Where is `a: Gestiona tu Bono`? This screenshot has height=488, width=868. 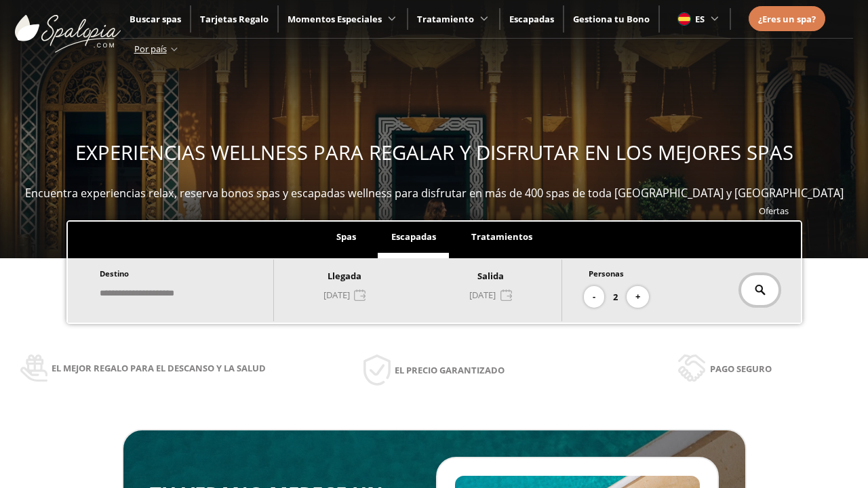
a: Gestiona tu Bono is located at coordinates (611, 19).